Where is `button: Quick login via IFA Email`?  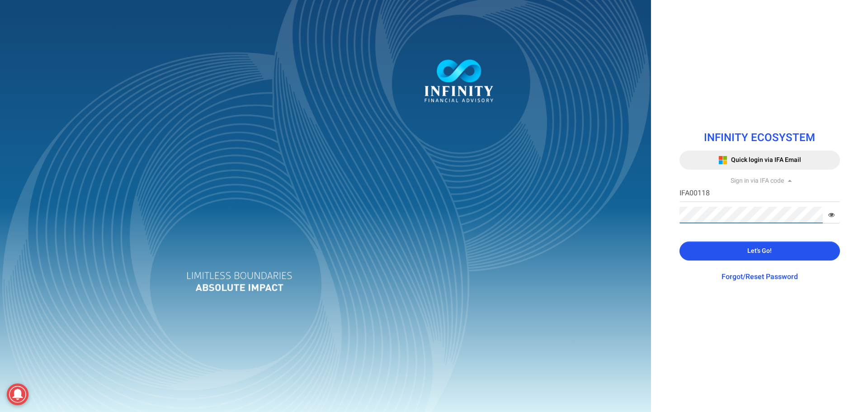
button: Quick login via IFA Email is located at coordinates (759, 160).